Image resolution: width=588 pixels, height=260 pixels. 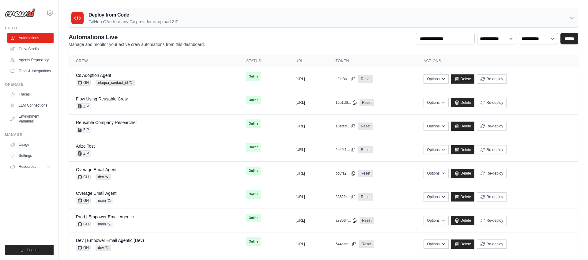 What do you see at coordinates (30, 60) in the screenshot?
I see `a: Agents Repository` at bounding box center [30, 60].